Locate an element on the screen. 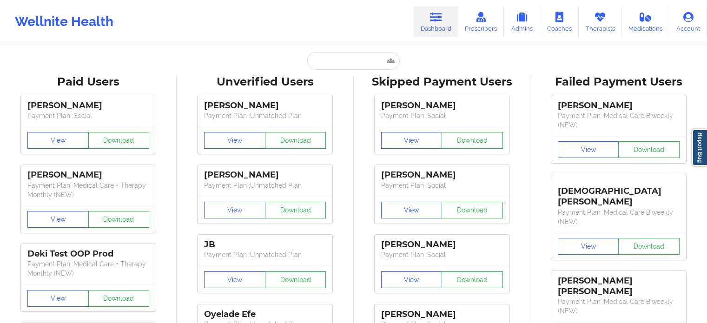  a: Account is located at coordinates (687, 22).